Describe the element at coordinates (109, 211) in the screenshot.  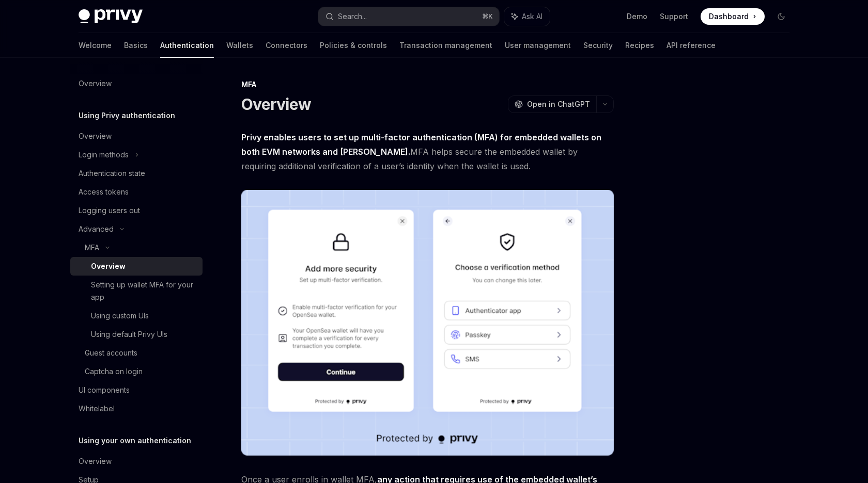
I see `div: Logging users out` at that location.